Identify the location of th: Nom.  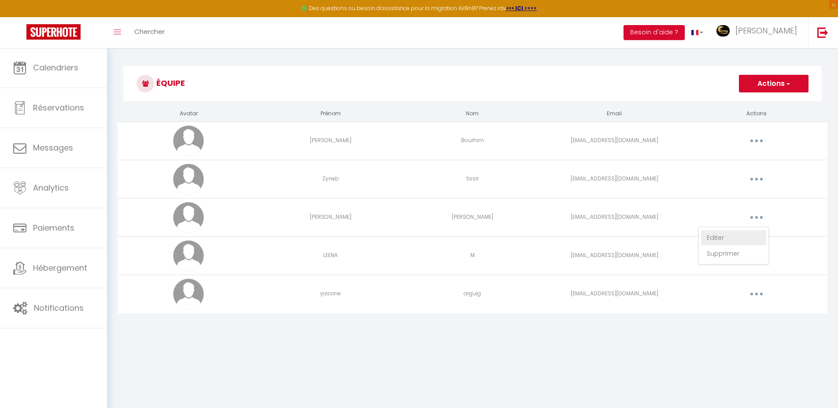
(472, 114).